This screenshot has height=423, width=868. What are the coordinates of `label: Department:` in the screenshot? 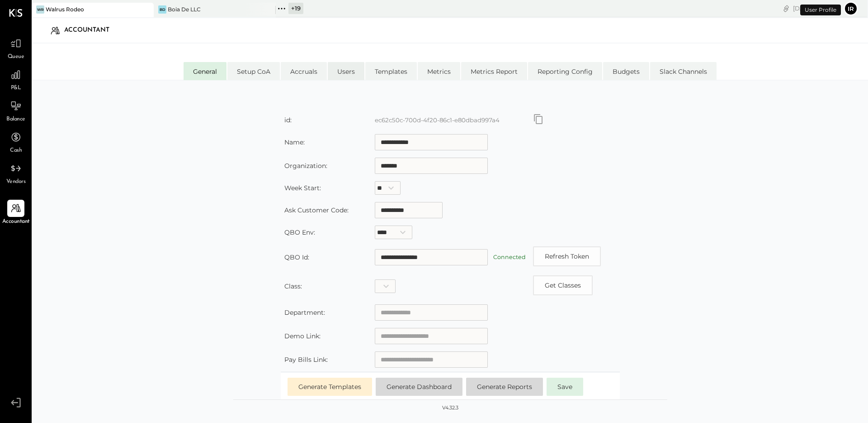 It's located at (305, 313).